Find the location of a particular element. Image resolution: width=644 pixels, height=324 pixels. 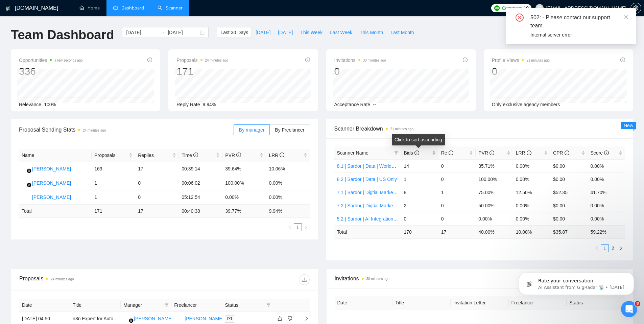

span: PVR is located at coordinates (233, 155).